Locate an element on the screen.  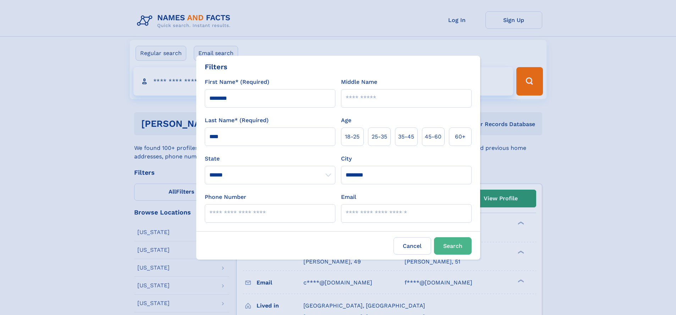
label: Last Name* (Required) is located at coordinates (237, 120).